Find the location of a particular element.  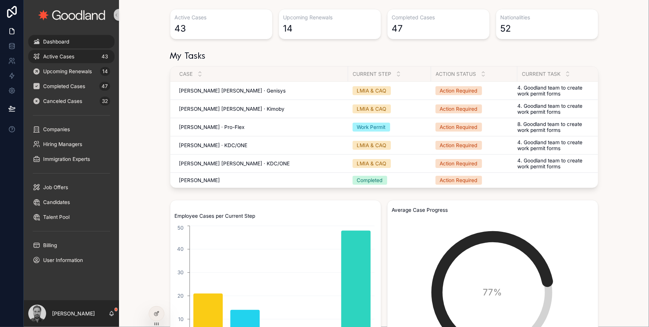

a: Candidates is located at coordinates (71, 202).